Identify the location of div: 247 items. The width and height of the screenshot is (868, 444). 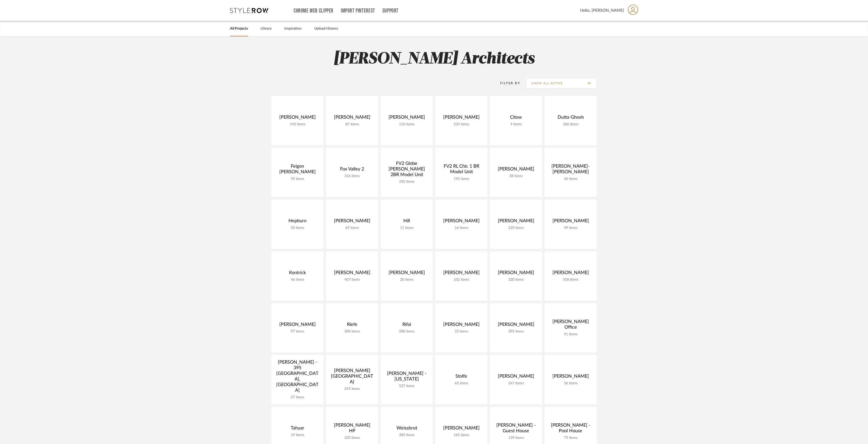
(516, 383).